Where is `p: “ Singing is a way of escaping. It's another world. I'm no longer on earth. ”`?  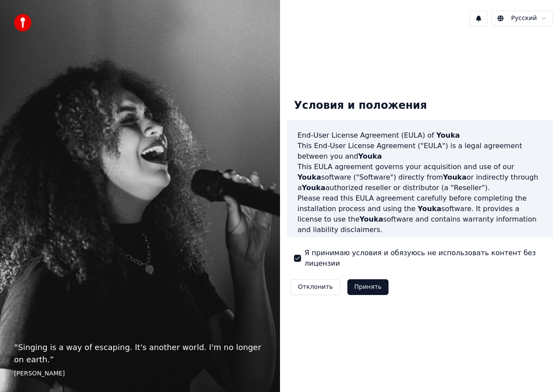 p: “ Singing is a way of escaping. It's another world. I'm no longer on earth. ” is located at coordinates (140, 353).